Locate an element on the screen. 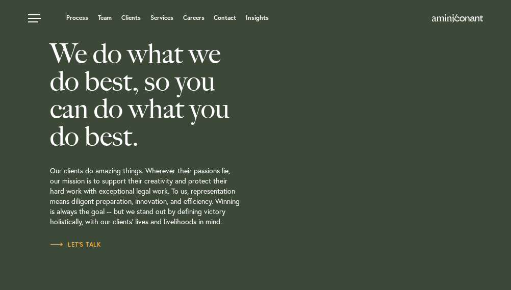 This screenshot has height=290, width=511. a: Let’s Talk is located at coordinates (76, 245).